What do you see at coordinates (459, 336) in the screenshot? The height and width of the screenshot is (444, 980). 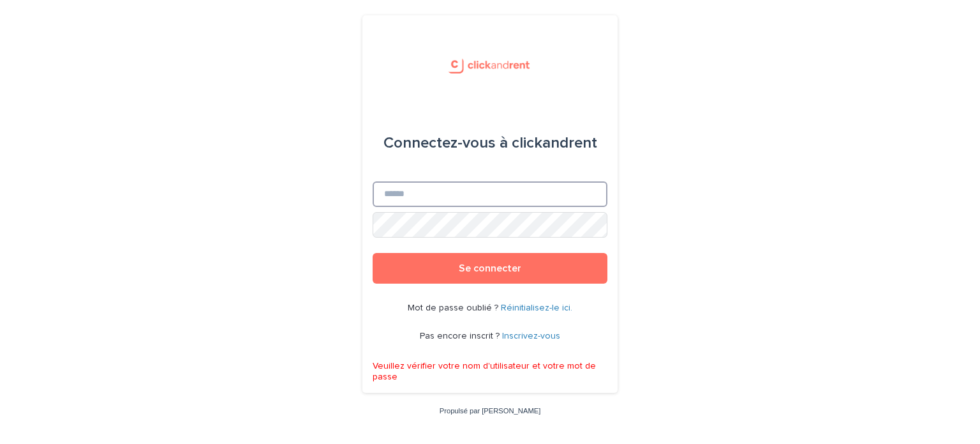 I see `font: Pas encore inscrit ?` at bounding box center [459, 336].